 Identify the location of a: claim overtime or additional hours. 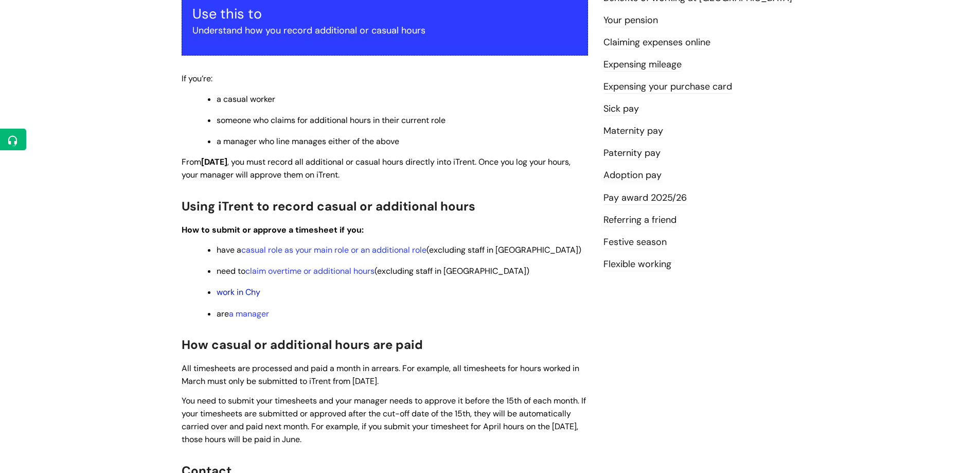
(309, 271).